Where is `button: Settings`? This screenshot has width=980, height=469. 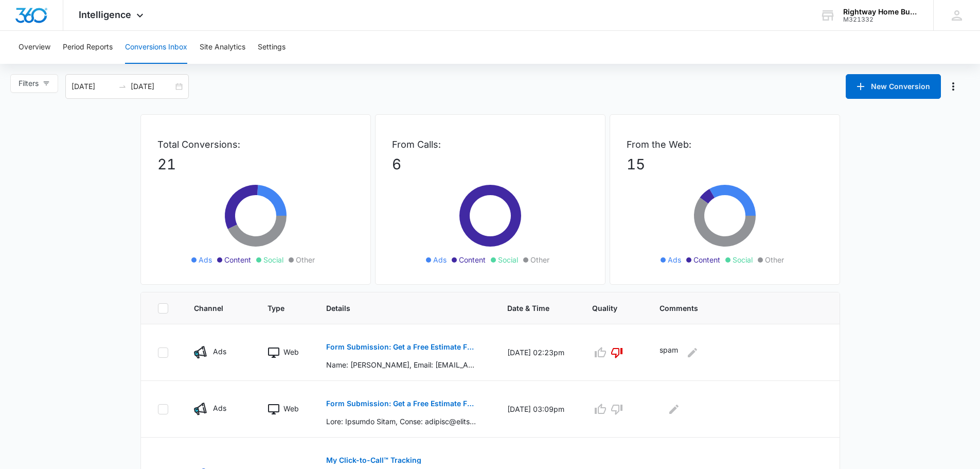
button: Settings is located at coordinates (272, 48).